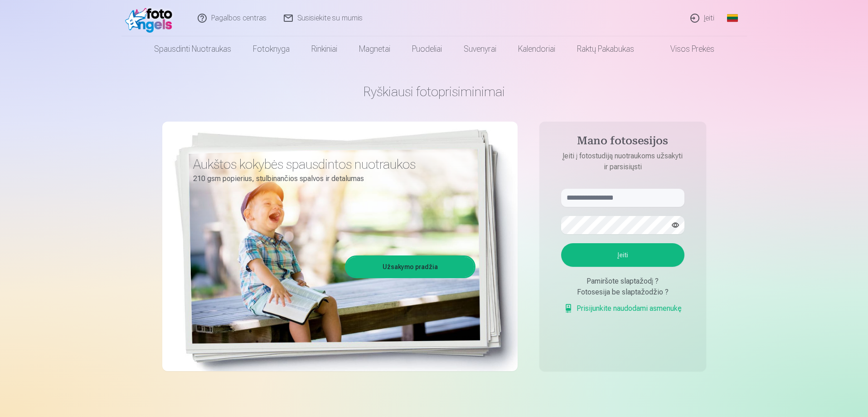 The width and height of the screenshot is (868, 417). Describe the element at coordinates (192, 49) in the screenshot. I see `a: Spausdinti nuotraukas` at that location.